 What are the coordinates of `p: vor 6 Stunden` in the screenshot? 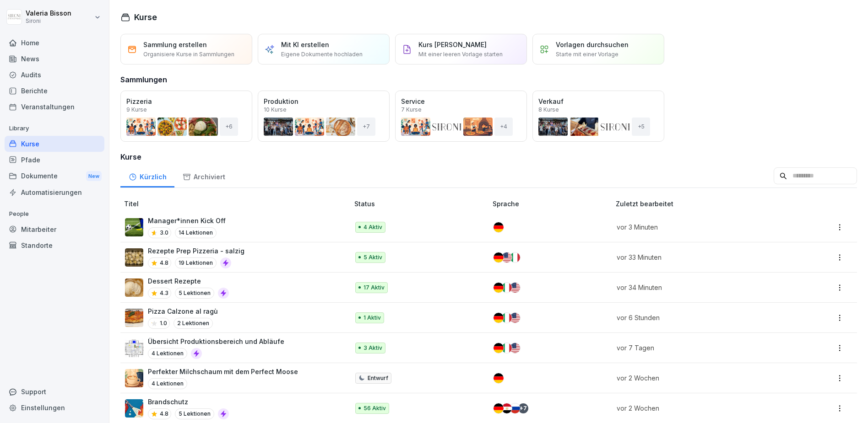 It's located at (700, 318).